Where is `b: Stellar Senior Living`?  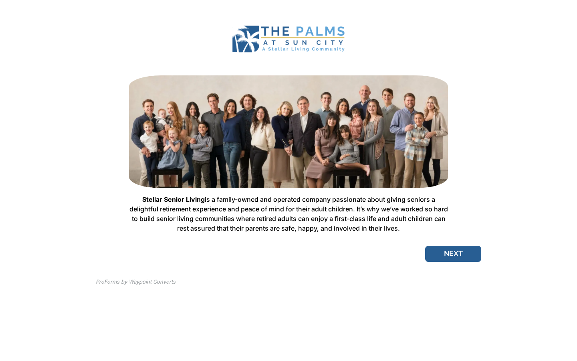
b: Stellar Senior Living is located at coordinates (174, 199).